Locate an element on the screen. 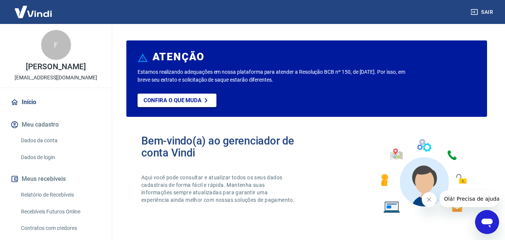 The image size is (505, 240). a: Recebíveis Futuros Online is located at coordinates (60, 211).